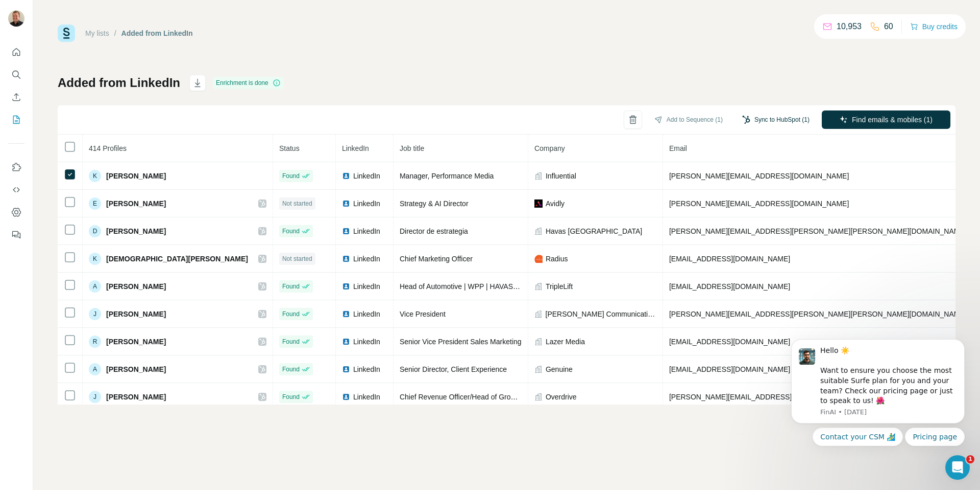 This screenshot has height=490, width=980. Describe the element at coordinates (159, 110) in the screenshot. I see `button: Quick reply: Pricing page` at that location.